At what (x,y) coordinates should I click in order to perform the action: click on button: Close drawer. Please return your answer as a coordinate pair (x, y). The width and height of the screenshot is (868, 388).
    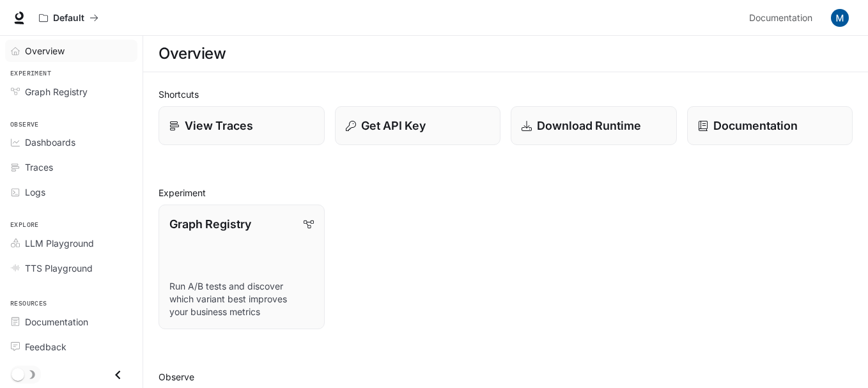
    Looking at the image, I should click on (118, 374).